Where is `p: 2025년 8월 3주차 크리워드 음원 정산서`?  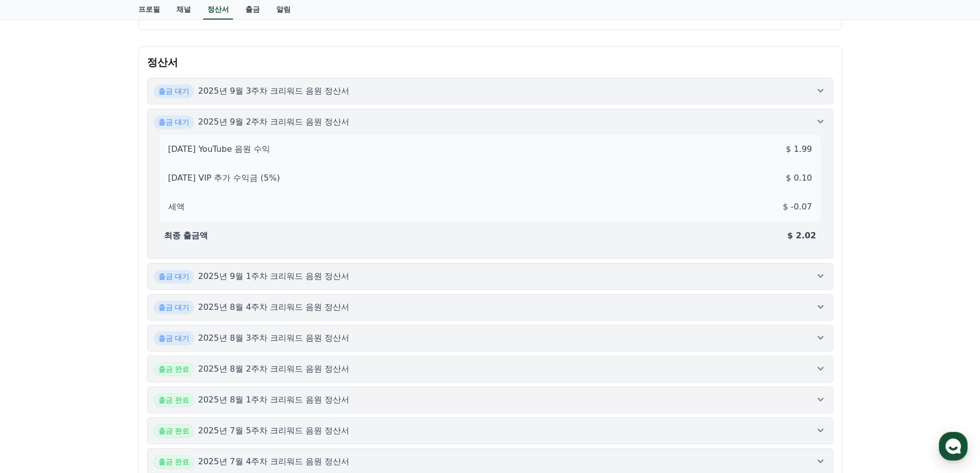 p: 2025년 8월 3주차 크리워드 음원 정산서 is located at coordinates (274, 338).